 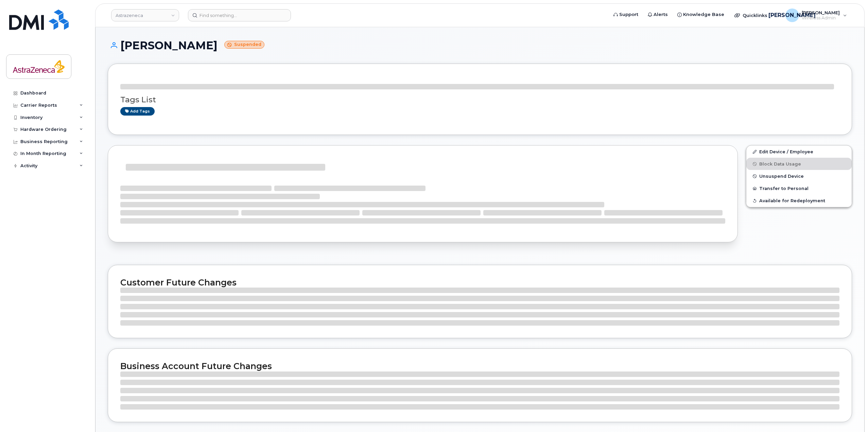 I want to click on a: Add tags, so click(x=138, y=111).